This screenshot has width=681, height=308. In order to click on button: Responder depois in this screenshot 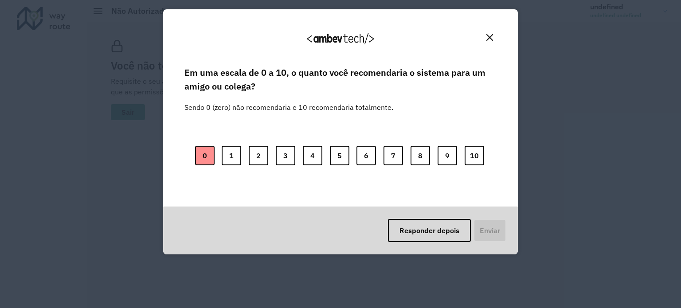, I will do `click(429, 230)`.